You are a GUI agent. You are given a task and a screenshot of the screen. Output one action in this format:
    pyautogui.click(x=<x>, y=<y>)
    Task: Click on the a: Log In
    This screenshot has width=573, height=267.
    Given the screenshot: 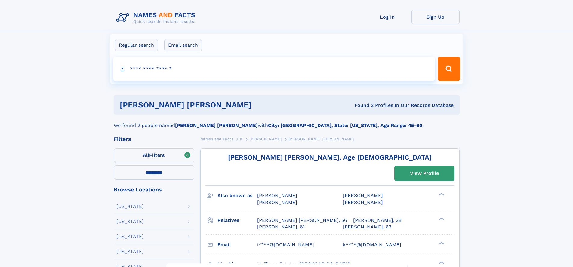 What is the action you would take?
    pyautogui.click(x=388, y=17)
    